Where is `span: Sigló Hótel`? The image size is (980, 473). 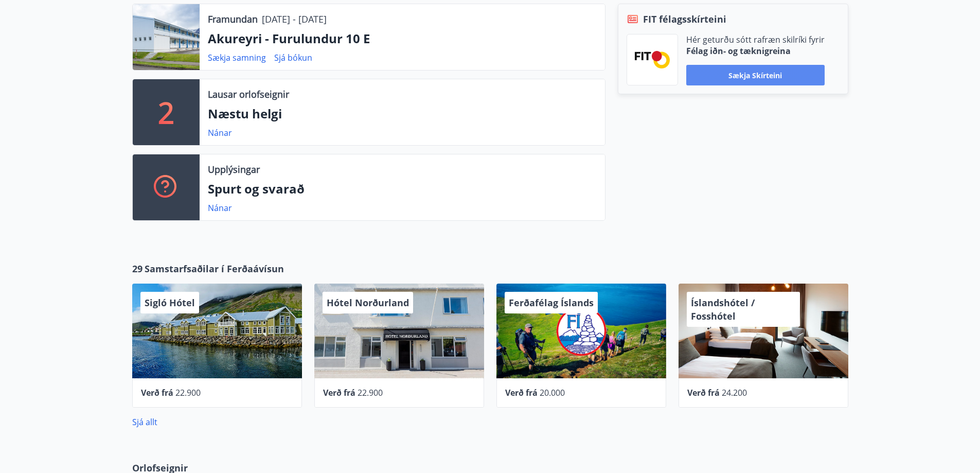
span: Sigló Hótel is located at coordinates (170, 303).